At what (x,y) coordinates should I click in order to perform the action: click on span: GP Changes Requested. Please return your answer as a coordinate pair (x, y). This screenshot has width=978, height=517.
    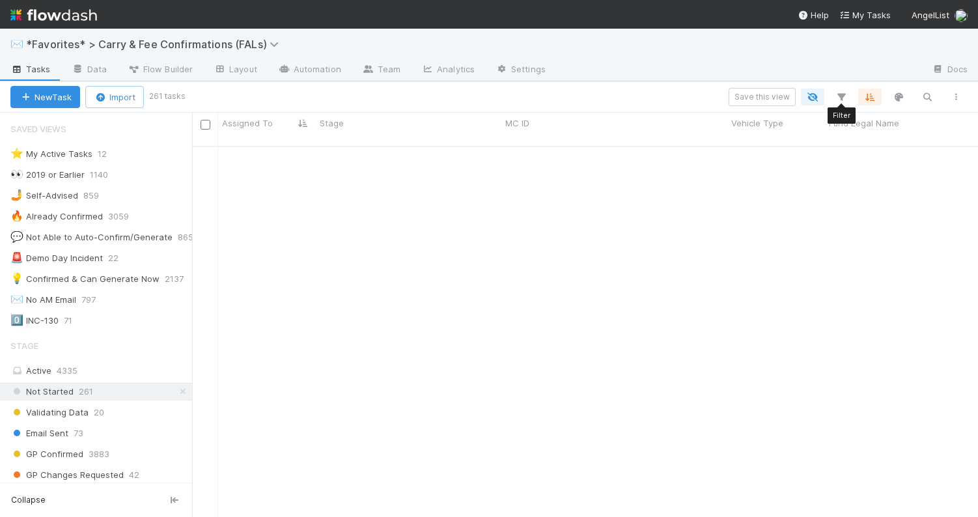
    Looking at the image, I should click on (67, 475).